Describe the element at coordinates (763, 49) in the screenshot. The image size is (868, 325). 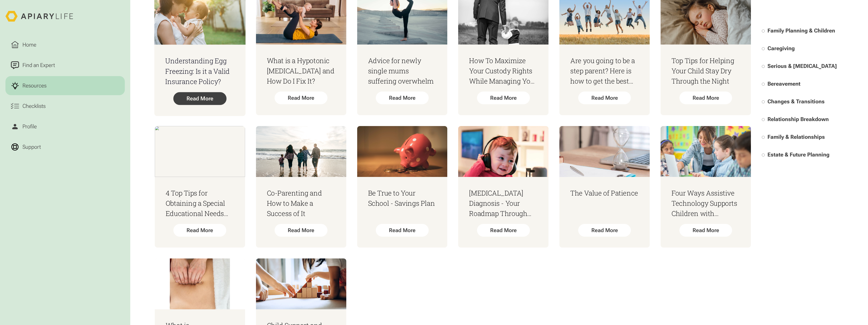
I see `input: Caregiving` at that location.